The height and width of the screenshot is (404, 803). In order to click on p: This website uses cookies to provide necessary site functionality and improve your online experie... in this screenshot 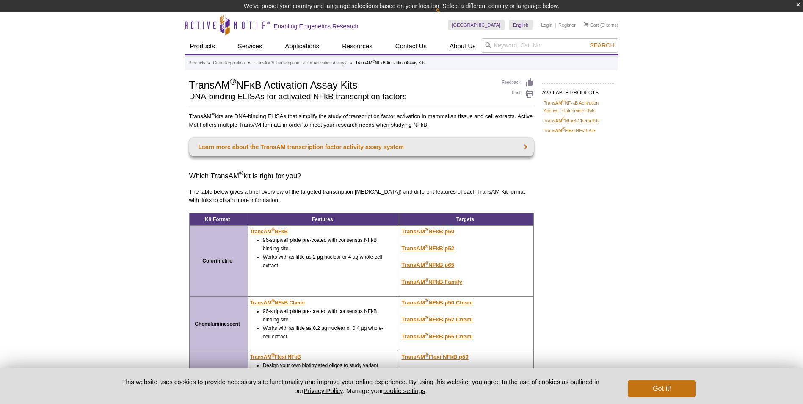, I will do `click(361, 386)`.